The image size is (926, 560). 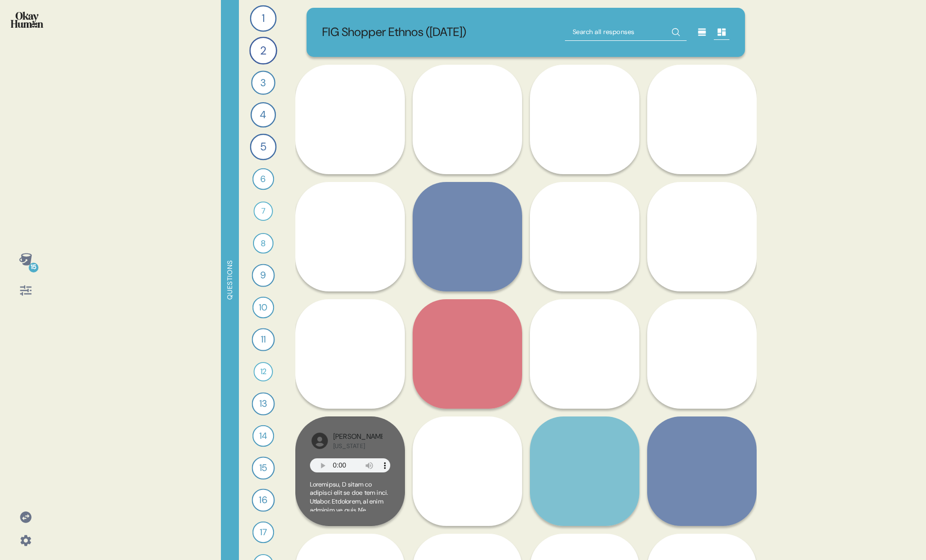 I want to click on div: 6, so click(x=263, y=179).